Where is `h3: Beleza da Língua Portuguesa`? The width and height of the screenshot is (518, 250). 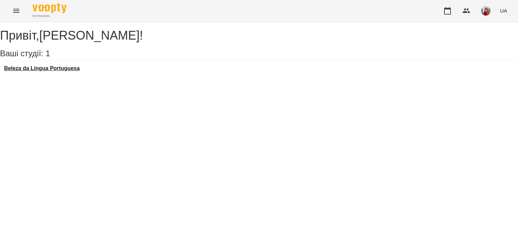 h3: Beleza da Língua Portuguesa is located at coordinates (42, 69).